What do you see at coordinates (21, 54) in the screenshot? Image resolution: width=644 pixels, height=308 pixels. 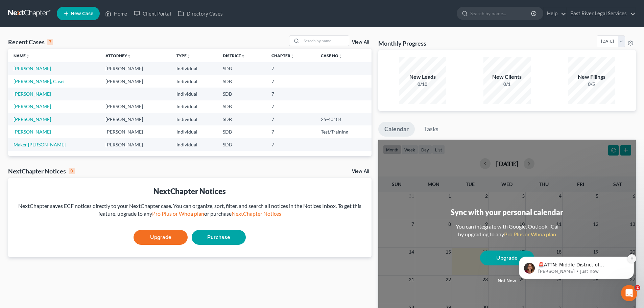 I see `img: Profile image for Katie` at bounding box center [21, 54].